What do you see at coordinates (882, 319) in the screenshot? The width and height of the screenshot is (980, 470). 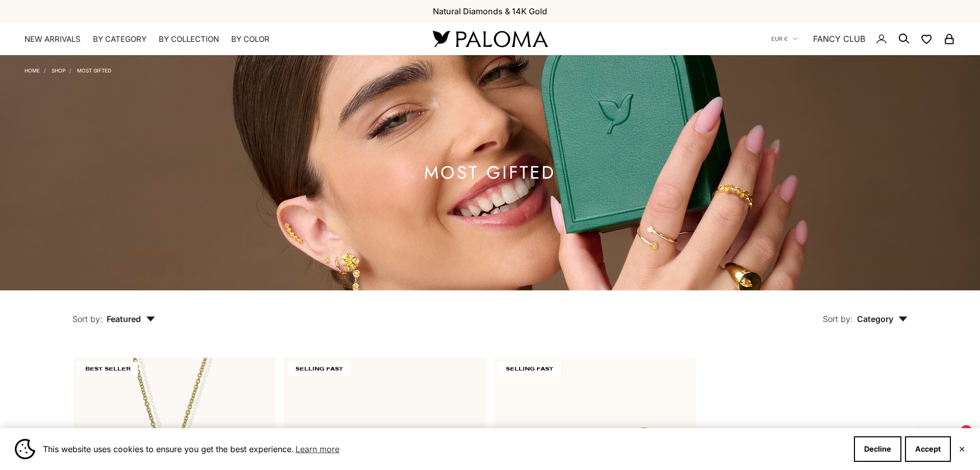 I see `span: Category` at bounding box center [882, 319].